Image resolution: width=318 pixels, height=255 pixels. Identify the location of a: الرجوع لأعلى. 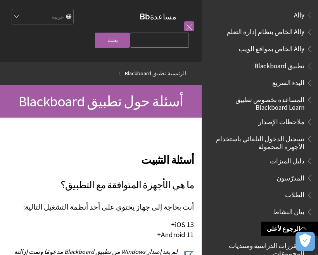
(289, 228).